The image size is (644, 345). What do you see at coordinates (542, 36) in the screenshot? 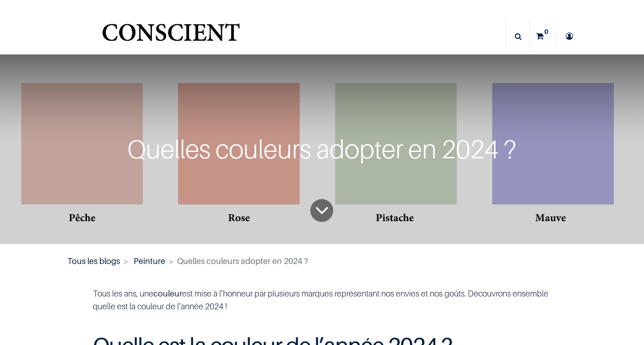
I see `a: 0` at bounding box center [542, 36].